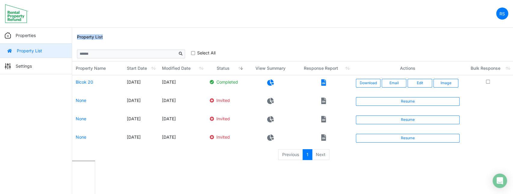  Describe the element at coordinates (419, 83) in the screenshot. I see `a: Edit` at that location.